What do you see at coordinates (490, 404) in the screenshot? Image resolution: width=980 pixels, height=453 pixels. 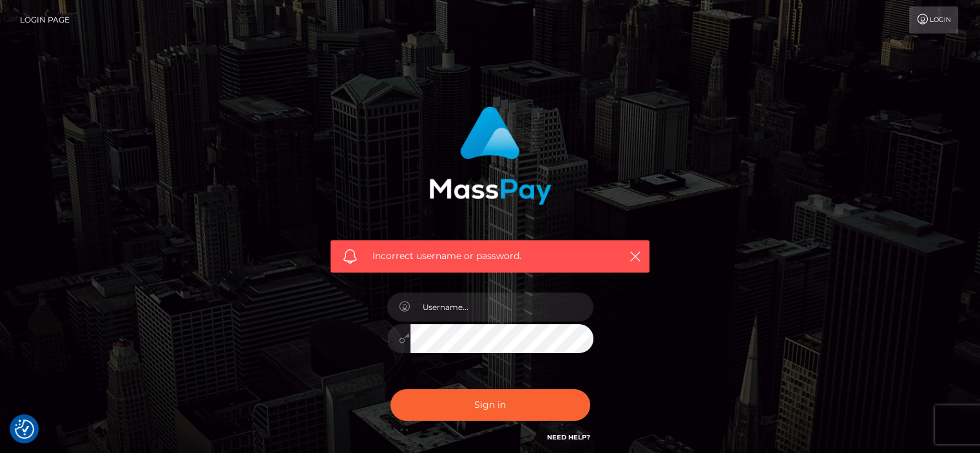 I see `button: Sign in` at bounding box center [490, 404].